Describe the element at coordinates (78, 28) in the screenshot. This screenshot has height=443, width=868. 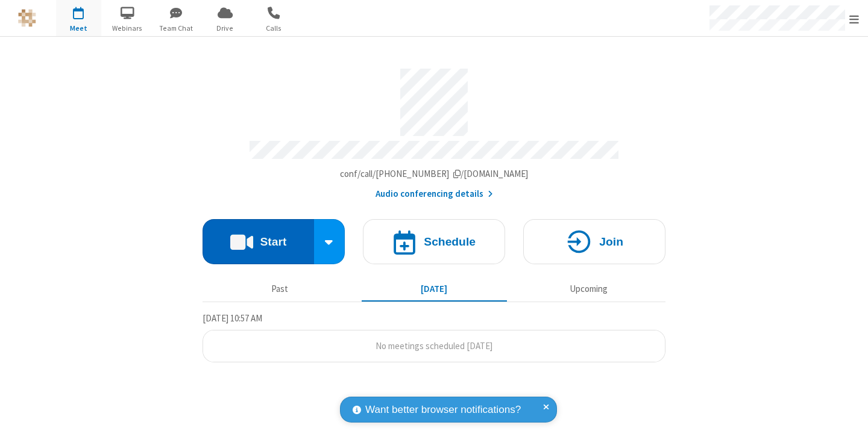
I see `span: Meet` at that location.